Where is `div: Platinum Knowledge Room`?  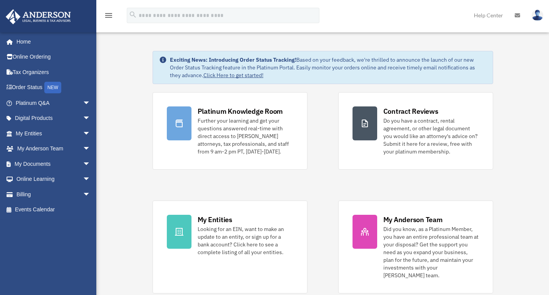
div: Platinum Knowledge Room is located at coordinates (240, 111).